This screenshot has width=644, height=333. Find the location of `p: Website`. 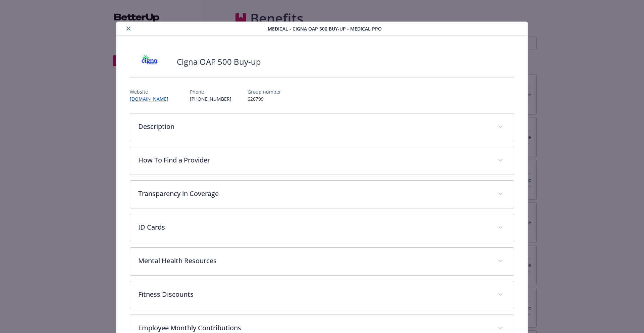

p: Website is located at coordinates (151, 92).